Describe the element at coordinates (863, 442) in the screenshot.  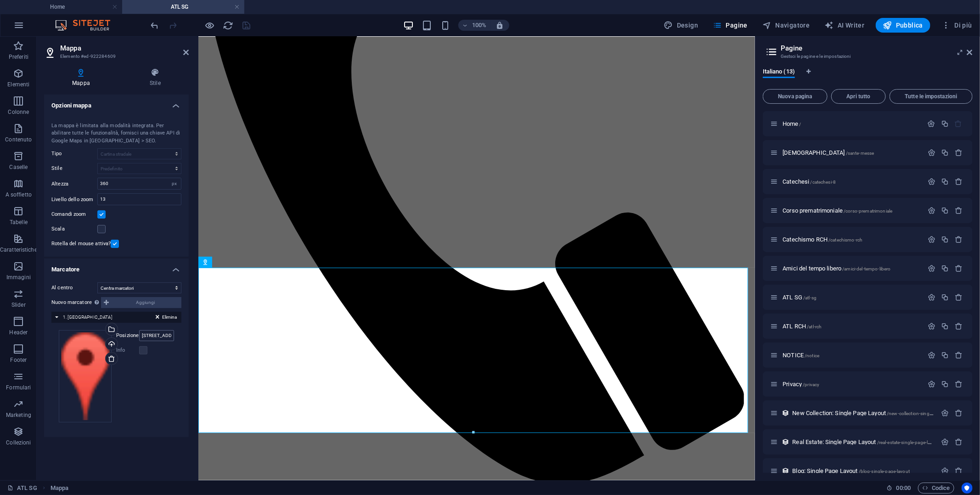
I see `div: Real Estate: Single Page Layout/real-estate-single-page-layout` at that location.